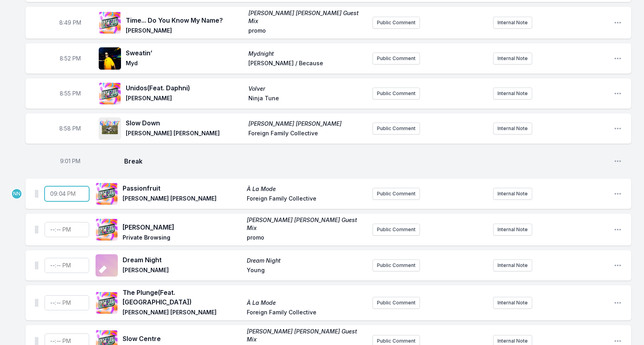 Image resolution: width=644 pixels, height=345 pixels. I want to click on img: Gilligan Moss, so click(110, 129).